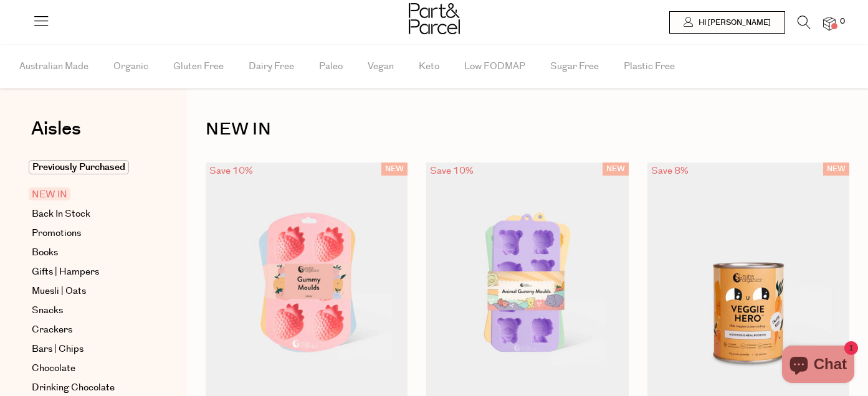 Image resolution: width=868 pixels, height=396 pixels. Describe the element at coordinates (89, 214) in the screenshot. I see `a: Back In Stock` at that location.